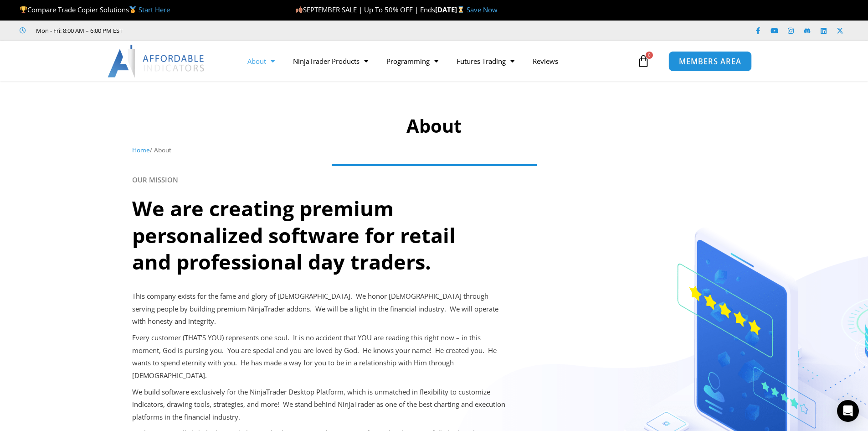 This screenshot has height=431, width=868. I want to click on span: MEMBERS AREA, so click(711, 61).